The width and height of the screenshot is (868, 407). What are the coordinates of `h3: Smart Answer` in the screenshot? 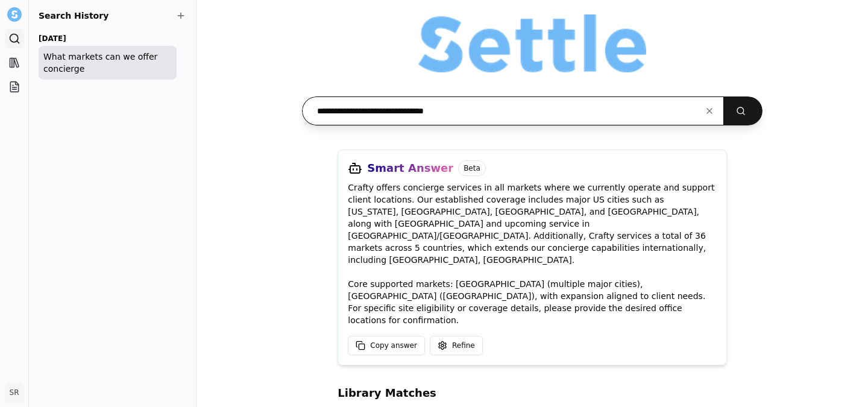 It's located at (410, 168).